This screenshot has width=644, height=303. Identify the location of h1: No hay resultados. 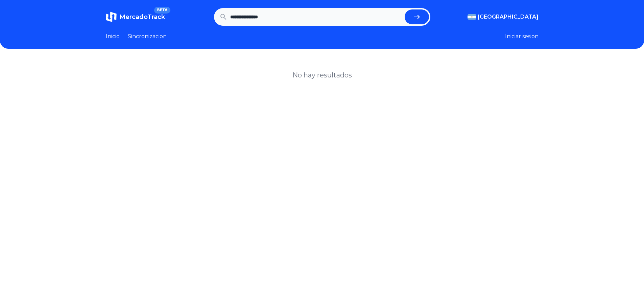
(322, 75).